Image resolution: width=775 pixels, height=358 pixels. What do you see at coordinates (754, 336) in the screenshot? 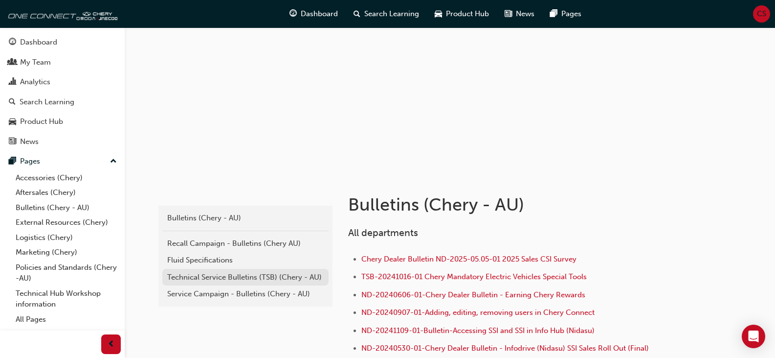
I see `div: Open Intercom Messenger` at bounding box center [754, 336].